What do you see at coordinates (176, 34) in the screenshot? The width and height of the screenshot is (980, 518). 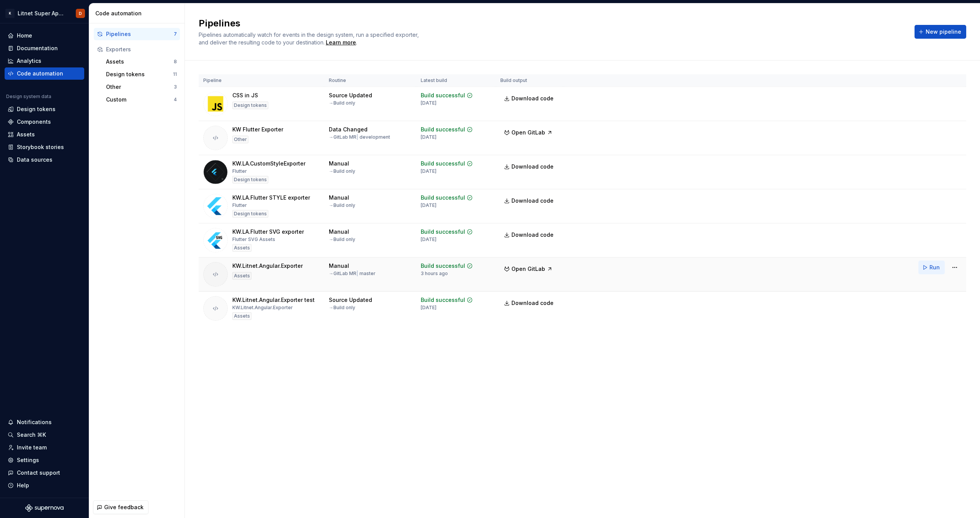 I see `div: 7` at bounding box center [176, 34].